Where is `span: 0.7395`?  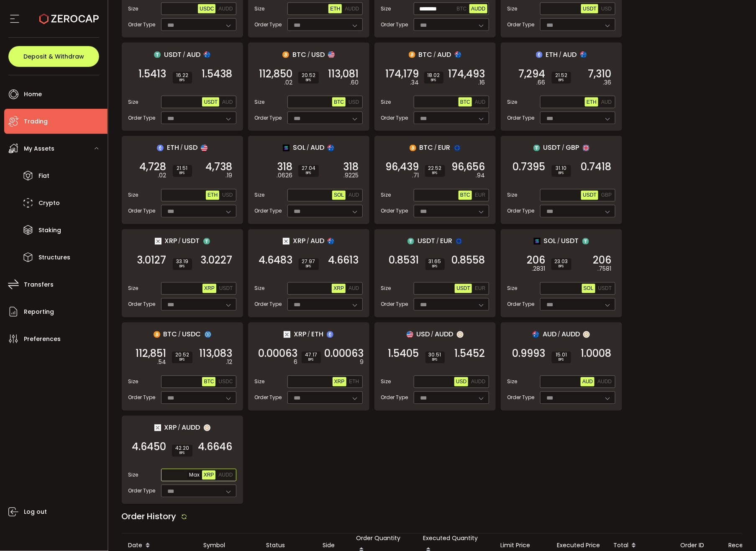
span: 0.7395 is located at coordinates (529, 168).